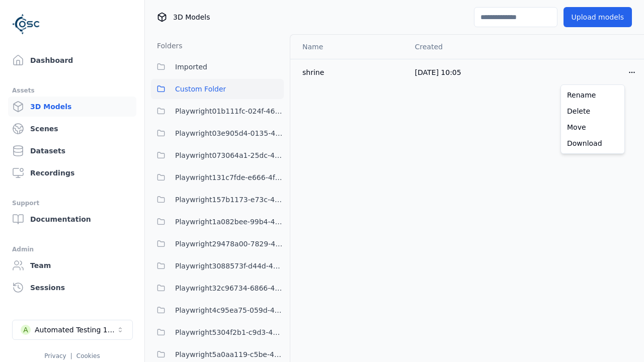 The image size is (644, 362). Describe the element at coordinates (593, 95) in the screenshot. I see `a: Rename` at that location.